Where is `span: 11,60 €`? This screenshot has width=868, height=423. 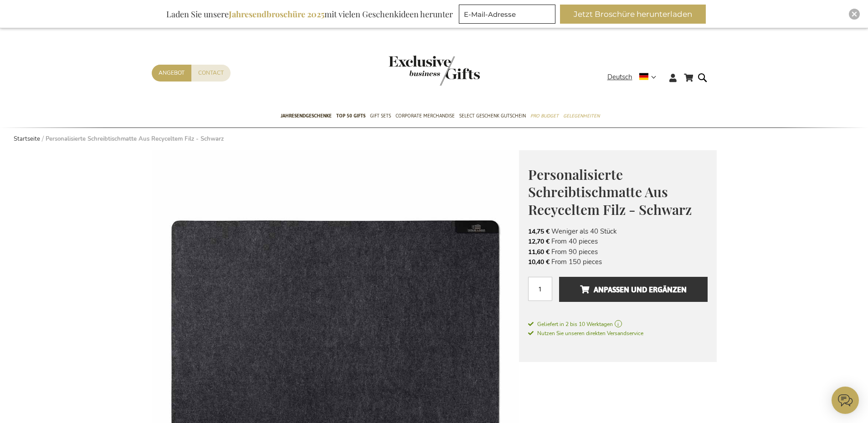
span: 11,60 € is located at coordinates (538, 252).